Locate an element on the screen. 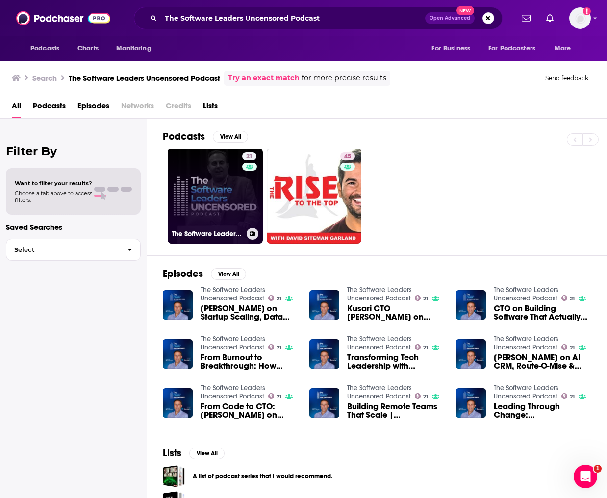 This screenshot has width=607, height=498. span: Lists is located at coordinates (210, 108).